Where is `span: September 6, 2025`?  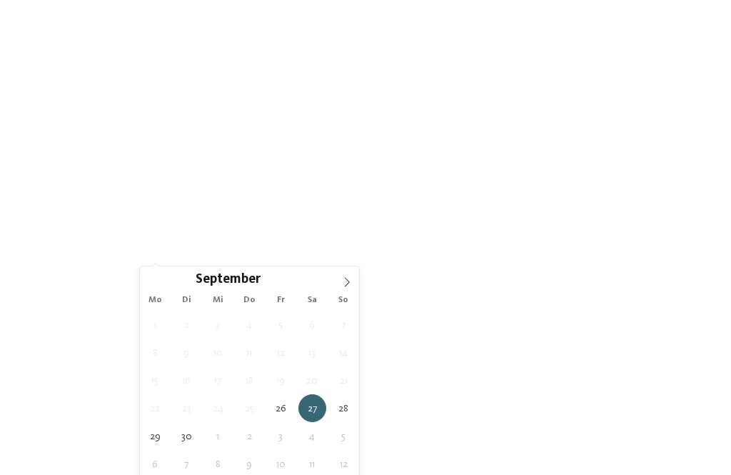 span: September 6, 2025 is located at coordinates (312, 324).